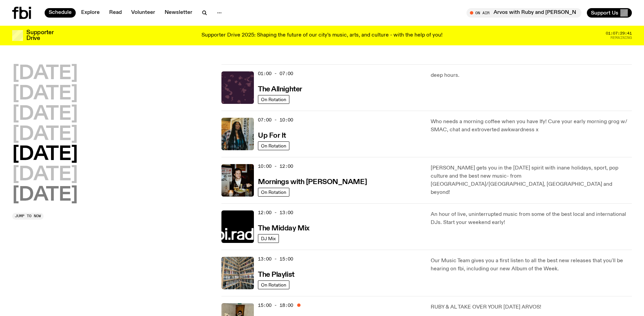  What do you see at coordinates (60, 13) in the screenshot?
I see `a: Schedule` at bounding box center [60, 13].